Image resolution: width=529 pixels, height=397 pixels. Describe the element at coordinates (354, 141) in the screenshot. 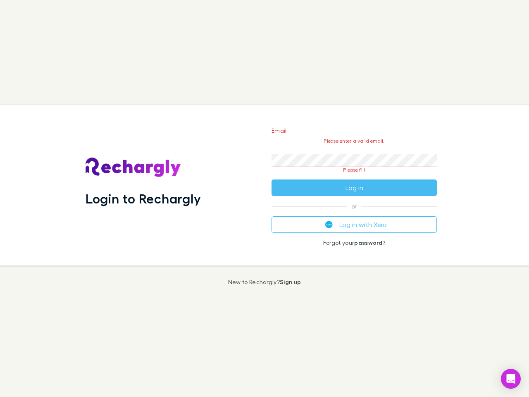

I see `p: Please enter a valid email.` at that location.